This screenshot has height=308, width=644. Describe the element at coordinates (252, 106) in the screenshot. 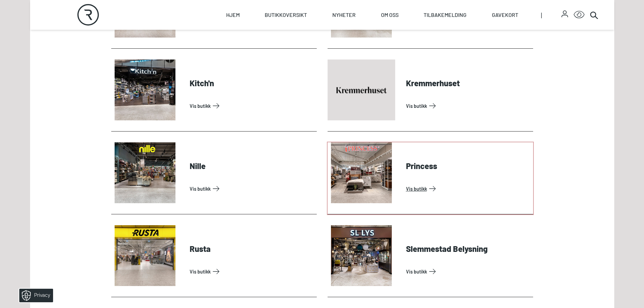

I see `a: Vis Butikk: Kitch'n` at that location.